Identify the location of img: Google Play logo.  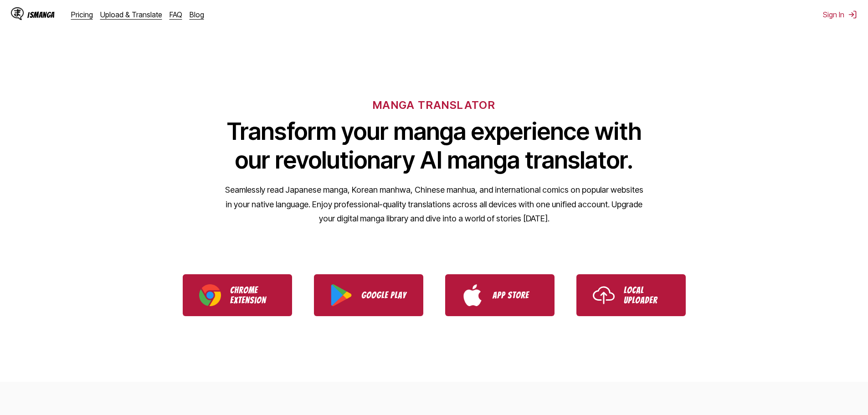
(341, 295).